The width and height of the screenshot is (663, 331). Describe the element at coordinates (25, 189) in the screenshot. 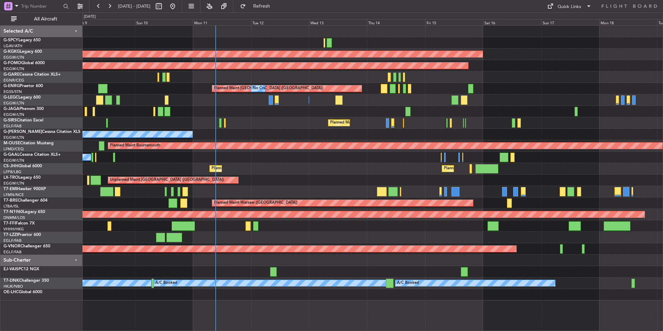

I see `a: T7-EMIHawker 900XP` at that location.